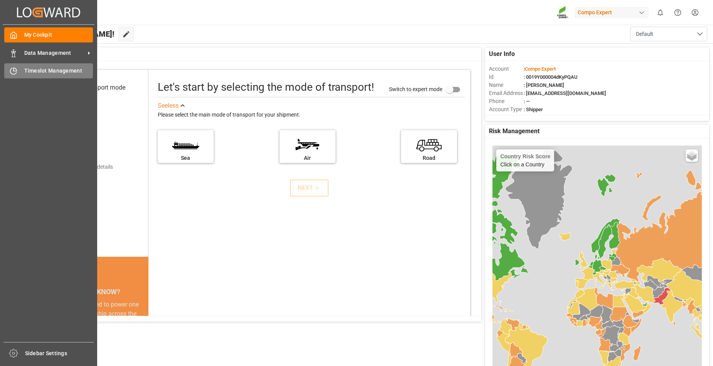  What do you see at coordinates (507, 77) in the screenshot?
I see `span: Id` at bounding box center [507, 77].